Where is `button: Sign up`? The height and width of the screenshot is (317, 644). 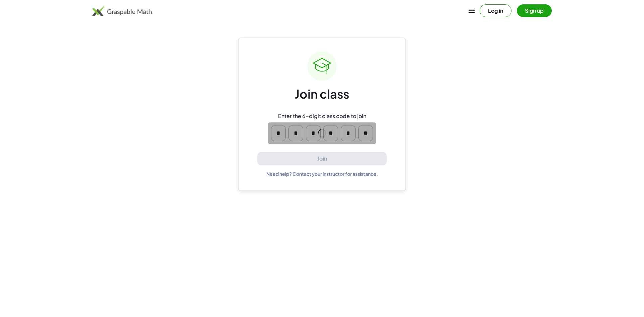 button: Sign up is located at coordinates (534, 11).